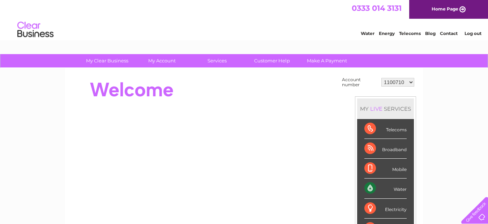 This screenshot has width=488, height=224. What do you see at coordinates (385, 209) in the screenshot?
I see `div: Electricity` at bounding box center [385, 209].